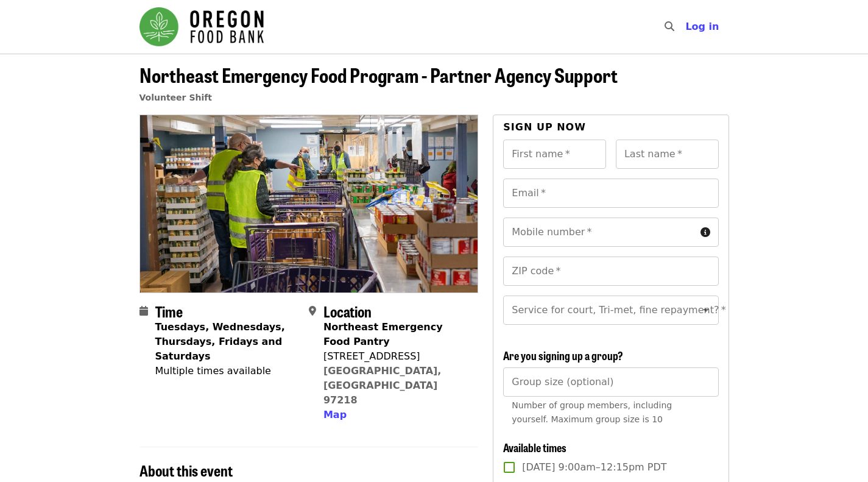 The width and height of the screenshot is (868, 482). What do you see at coordinates (669, 26) in the screenshot?
I see `i: search icon` at bounding box center [669, 26].